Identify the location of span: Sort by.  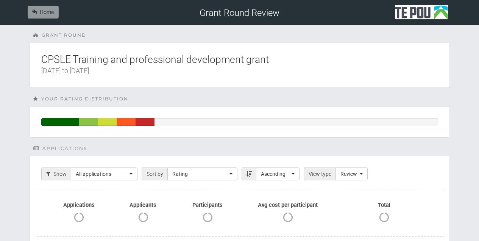
(155, 174).